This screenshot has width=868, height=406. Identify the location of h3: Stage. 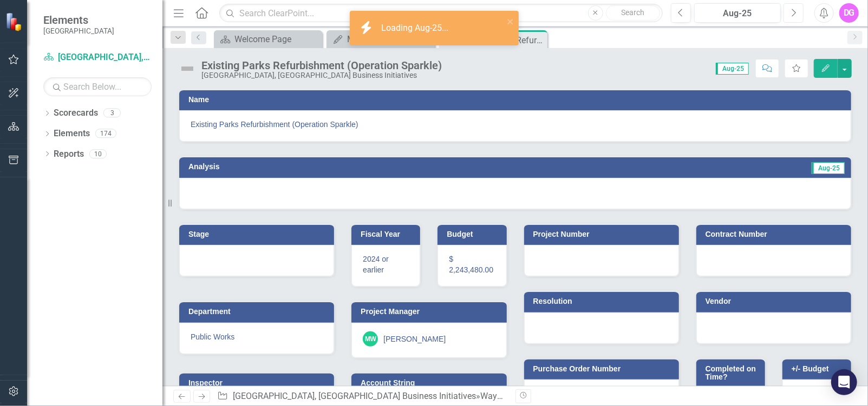
(258, 235).